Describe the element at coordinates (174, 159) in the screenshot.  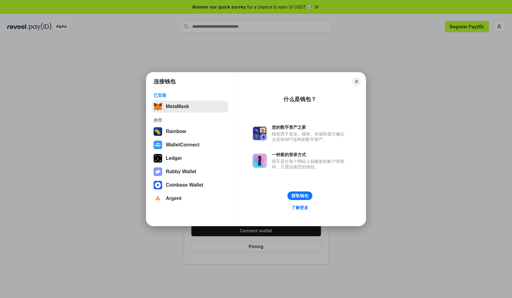
I see `div: Ledger` at that location.